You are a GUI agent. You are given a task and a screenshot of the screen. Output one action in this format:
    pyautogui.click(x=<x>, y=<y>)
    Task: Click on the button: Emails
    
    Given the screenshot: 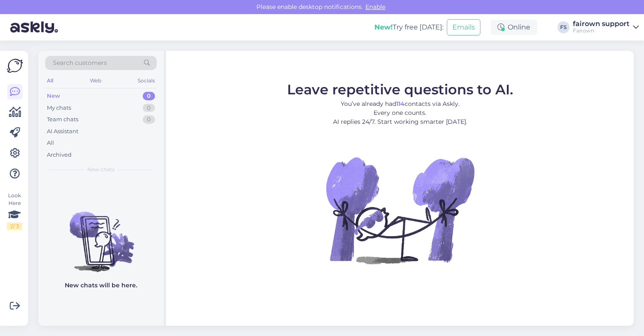 What is the action you would take?
    pyautogui.click(x=464, y=27)
    